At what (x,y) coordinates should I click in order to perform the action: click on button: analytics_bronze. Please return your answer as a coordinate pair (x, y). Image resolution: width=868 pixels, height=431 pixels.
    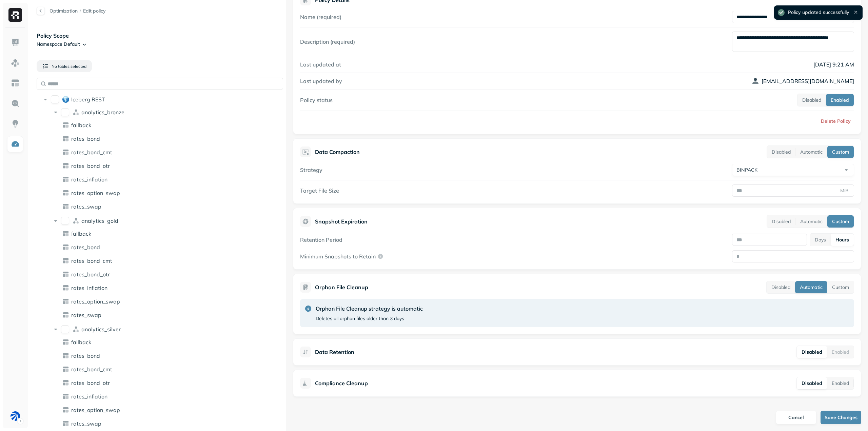
    Looking at the image, I should click on (65, 112).